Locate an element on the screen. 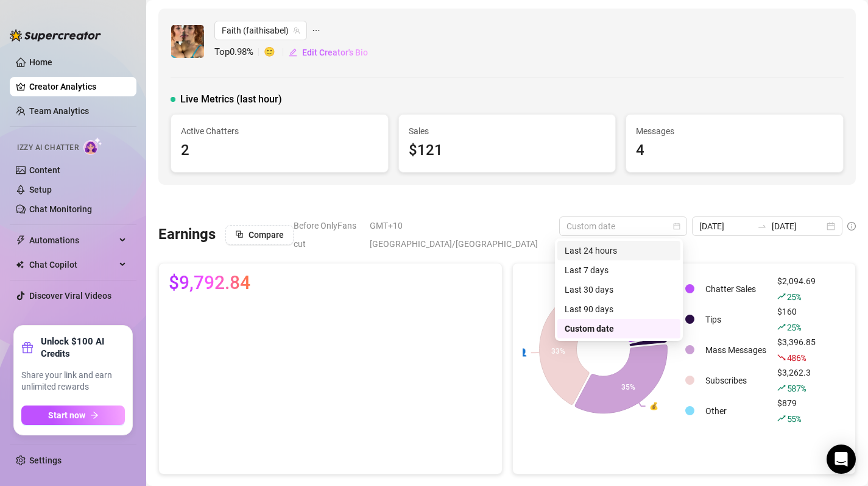 The width and height of the screenshot is (868, 486). a: Team Analytics is located at coordinates (59, 111).